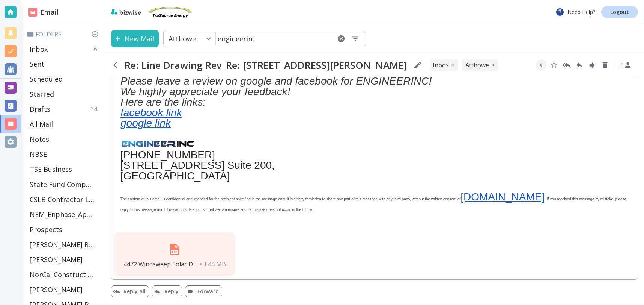 The width and height of the screenshot is (644, 305). What do you see at coordinates (64, 79) in the screenshot?
I see `div: Scheduled` at bounding box center [64, 79].